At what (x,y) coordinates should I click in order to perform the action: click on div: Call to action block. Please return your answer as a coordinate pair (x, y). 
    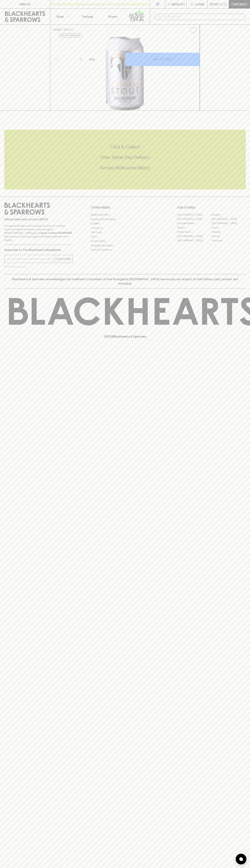
    Looking at the image, I should click on (125, 160).